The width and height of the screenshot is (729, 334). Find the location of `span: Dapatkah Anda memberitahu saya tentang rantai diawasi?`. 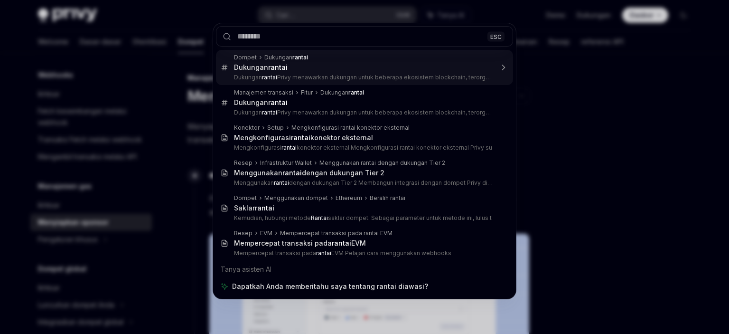

span: Dapatkah Anda memberitahu saya tentang rantai diawasi? is located at coordinates (330, 286).